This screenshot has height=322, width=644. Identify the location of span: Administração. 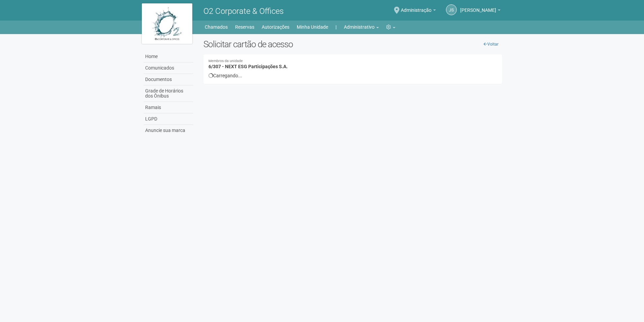
(416, 7).